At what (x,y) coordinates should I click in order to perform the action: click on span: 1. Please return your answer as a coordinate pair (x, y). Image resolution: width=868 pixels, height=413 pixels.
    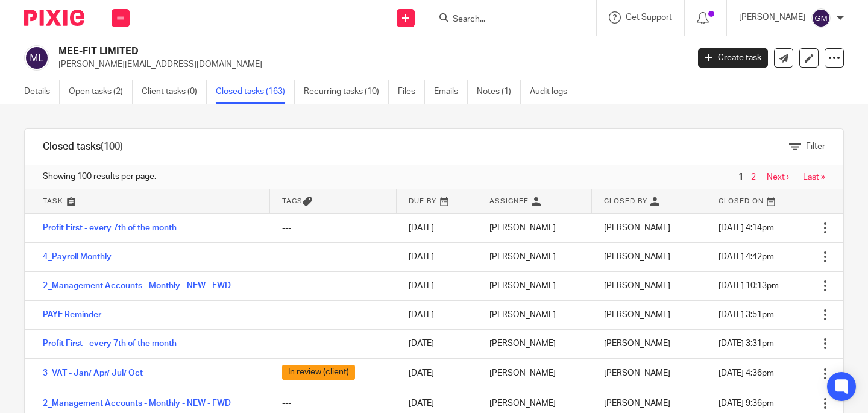
    Looking at the image, I should click on (741, 177).